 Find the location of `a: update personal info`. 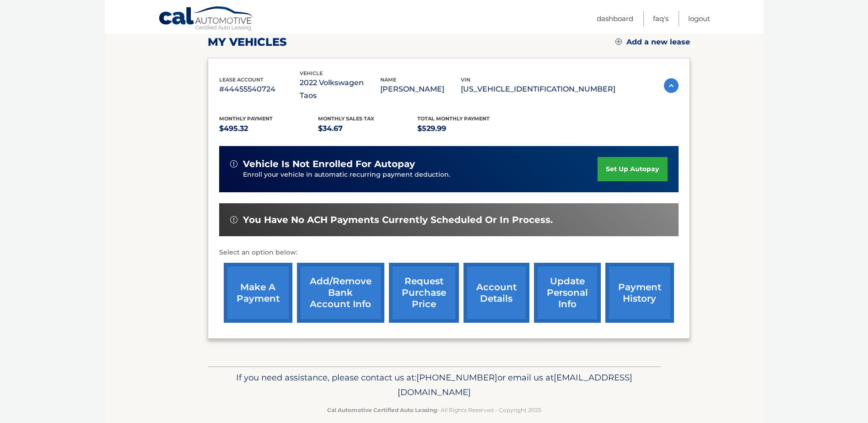

a: update personal info is located at coordinates (568, 292).